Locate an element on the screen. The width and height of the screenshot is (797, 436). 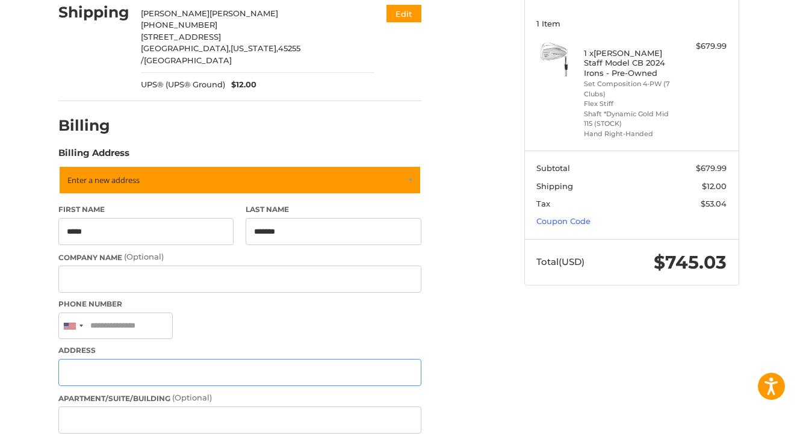
label: Address is located at coordinates (240, 351).